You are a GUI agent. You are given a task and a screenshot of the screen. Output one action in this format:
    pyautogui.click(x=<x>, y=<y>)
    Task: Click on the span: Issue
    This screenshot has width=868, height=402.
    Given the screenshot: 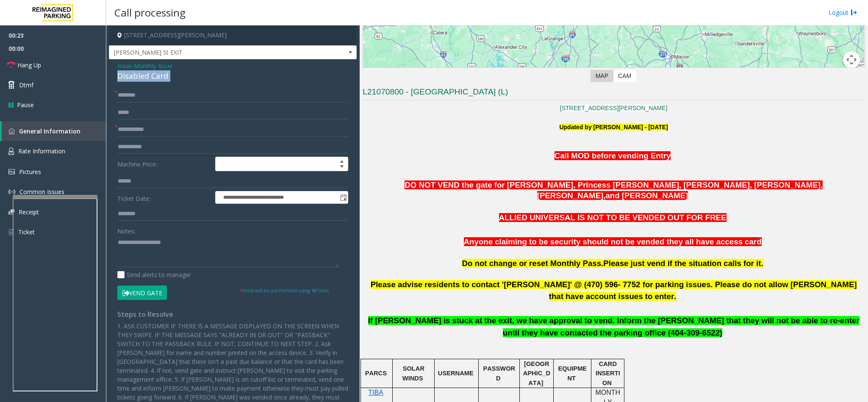 What is the action you would take?
    pyautogui.click(x=124, y=65)
    